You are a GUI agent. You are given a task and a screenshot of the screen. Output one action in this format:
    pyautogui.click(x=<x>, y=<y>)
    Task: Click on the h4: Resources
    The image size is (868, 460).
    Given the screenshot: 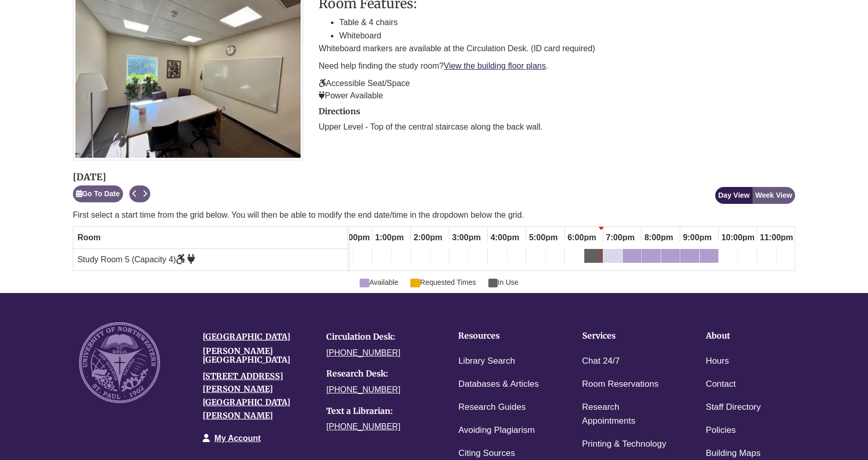 What is the action you would take?
    pyautogui.click(x=504, y=336)
    